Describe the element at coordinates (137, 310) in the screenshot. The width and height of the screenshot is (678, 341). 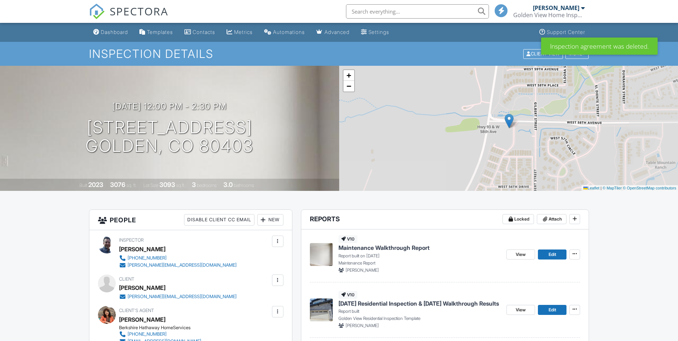
I see `span: Client's Agent` at that location.